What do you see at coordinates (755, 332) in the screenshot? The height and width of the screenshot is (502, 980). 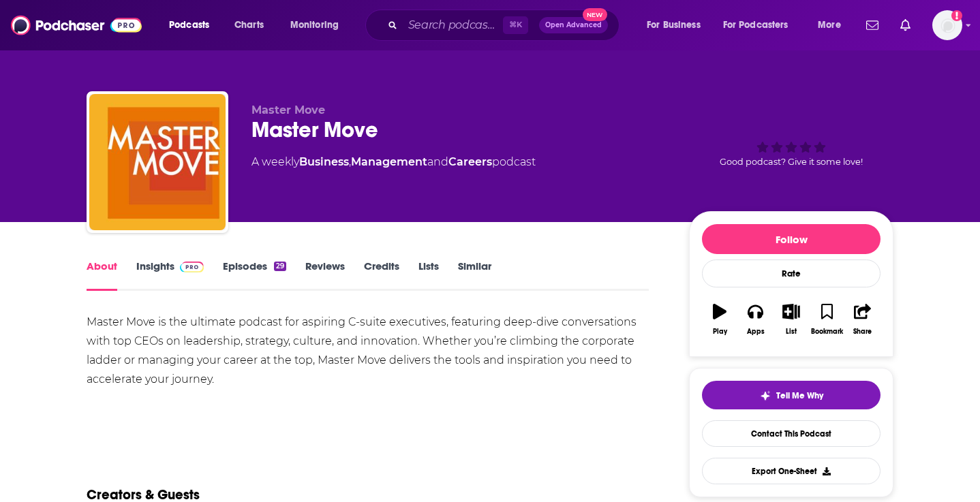 I see `div: Apps` at bounding box center [755, 332].